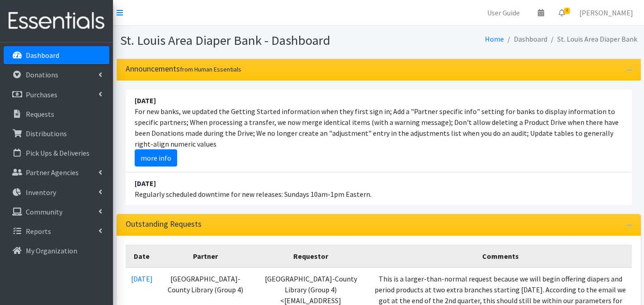 This screenshot has width=644, height=305. What do you see at coordinates (567, 11) in the screenshot?
I see `span: 4` at bounding box center [567, 11].